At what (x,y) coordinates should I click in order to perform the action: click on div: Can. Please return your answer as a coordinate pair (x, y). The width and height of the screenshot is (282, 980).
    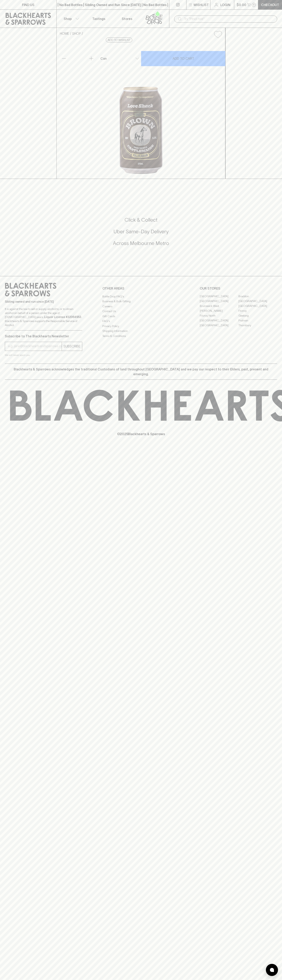
    Looking at the image, I should click on (120, 58).